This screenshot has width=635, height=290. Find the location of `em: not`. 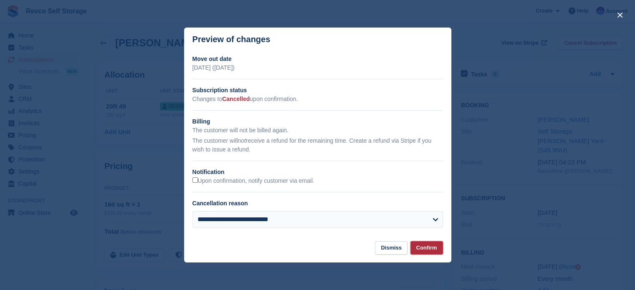

em: not is located at coordinates (241, 141).